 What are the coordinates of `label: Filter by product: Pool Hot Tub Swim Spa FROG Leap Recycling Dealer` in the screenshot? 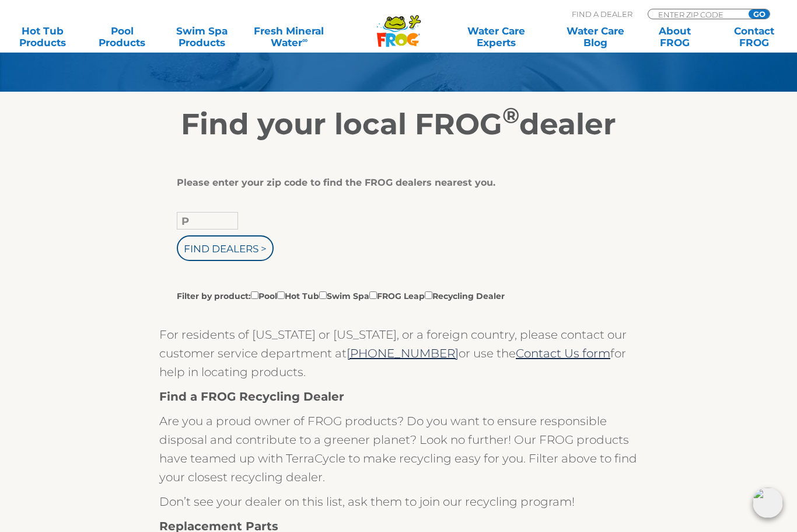 It's located at (341, 296).